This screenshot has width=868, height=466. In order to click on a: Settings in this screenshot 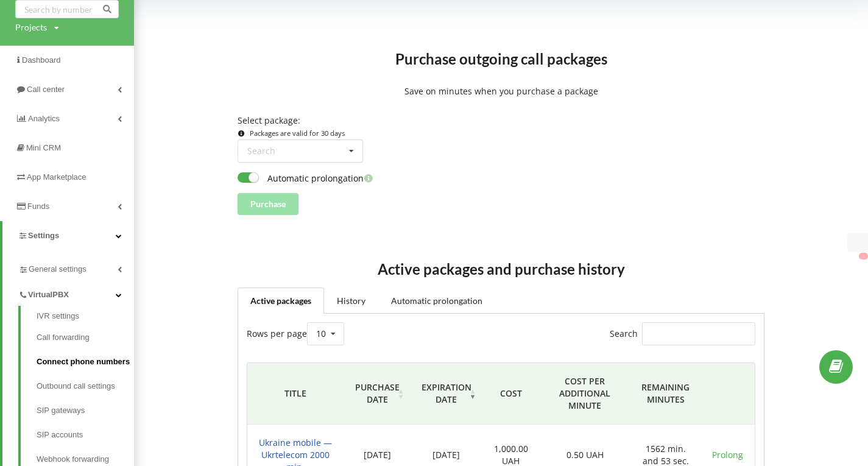, I will do `click(68, 236)`.